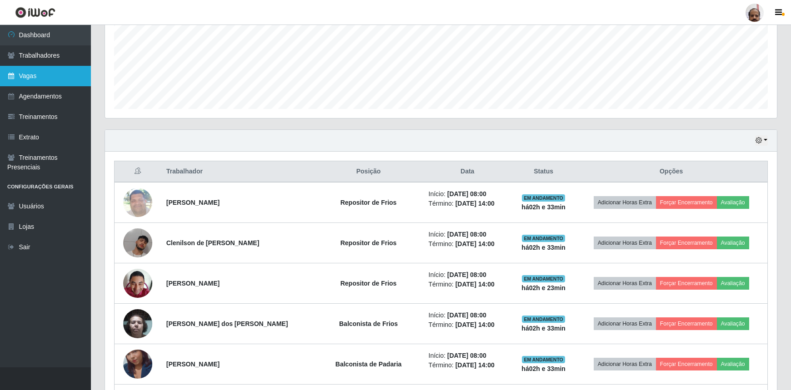  I want to click on th: Status, so click(543, 172).